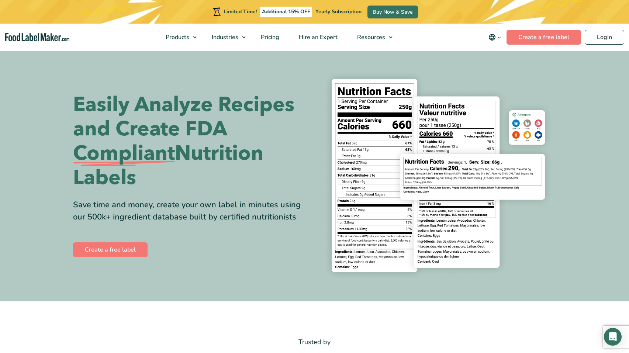 The width and height of the screenshot is (629, 353). What do you see at coordinates (269, 37) in the screenshot?
I see `a: Pricing` at bounding box center [269, 37].